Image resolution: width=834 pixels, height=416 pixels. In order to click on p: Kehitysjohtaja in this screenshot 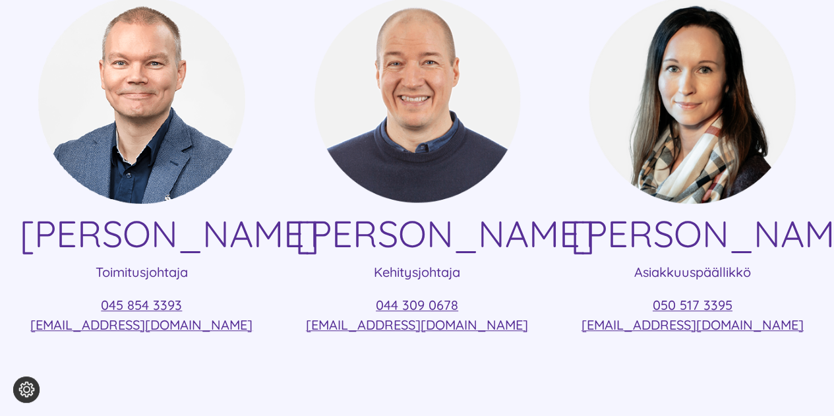, I will do `click(418, 272)`.